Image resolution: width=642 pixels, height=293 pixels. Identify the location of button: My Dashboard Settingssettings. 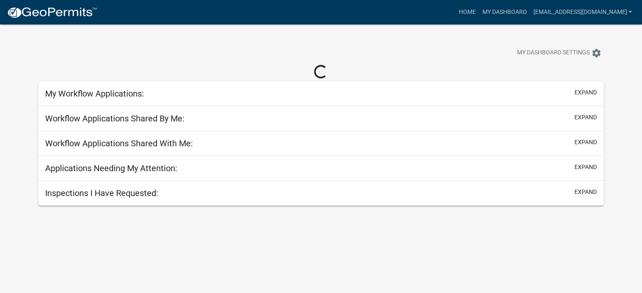
(560, 53).